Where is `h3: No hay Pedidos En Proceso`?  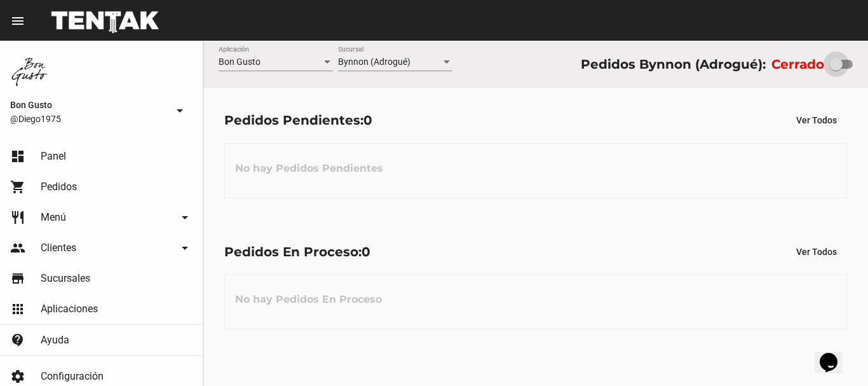
h3: No hay Pedidos En Proceso is located at coordinates (309, 300).